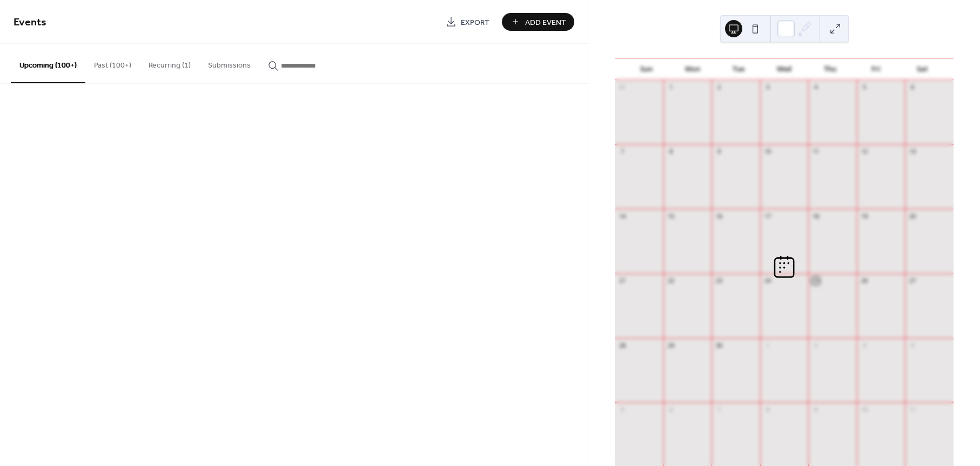 Image resolution: width=980 pixels, height=466 pixels. I want to click on a: Export, so click(467, 22).